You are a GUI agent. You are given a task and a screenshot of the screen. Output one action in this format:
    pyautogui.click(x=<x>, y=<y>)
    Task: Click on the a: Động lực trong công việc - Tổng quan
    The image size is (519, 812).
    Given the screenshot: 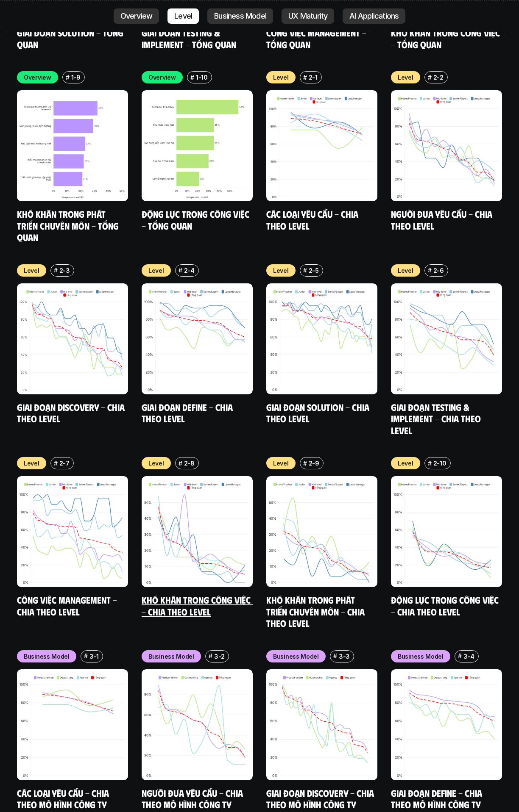 What is the action you would take?
    pyautogui.click(x=196, y=219)
    